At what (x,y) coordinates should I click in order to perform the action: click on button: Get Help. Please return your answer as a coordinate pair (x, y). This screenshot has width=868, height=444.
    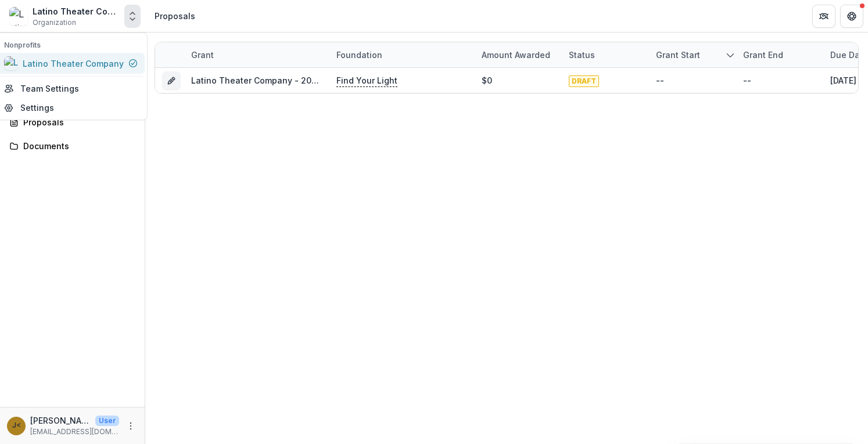
    Looking at the image, I should click on (852, 16).